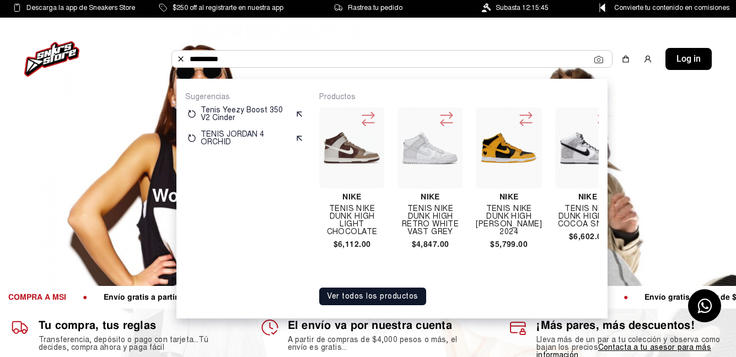 The height and width of the screenshot is (357, 736). Describe the element at coordinates (184, 196) in the screenshot. I see `span: Women` at that location.